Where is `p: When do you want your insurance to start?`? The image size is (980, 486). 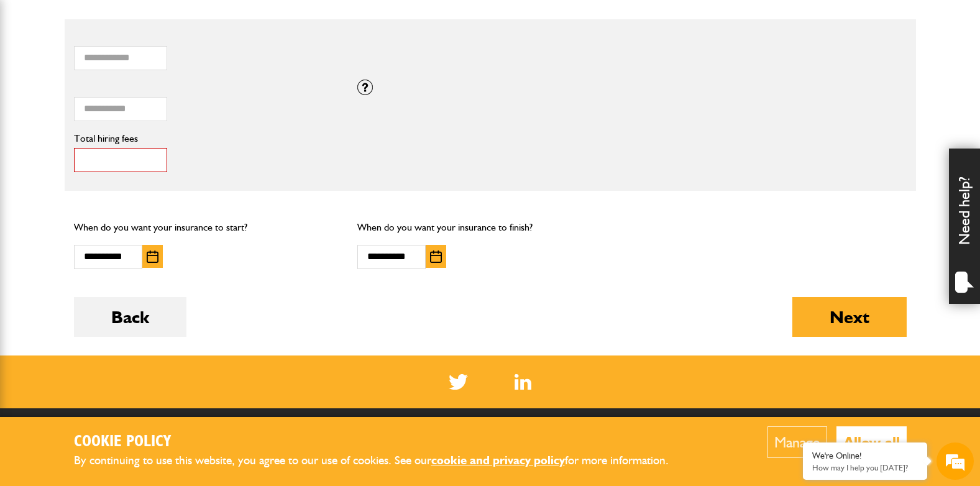
p: When do you want your insurance to start? is located at coordinates (206, 227).